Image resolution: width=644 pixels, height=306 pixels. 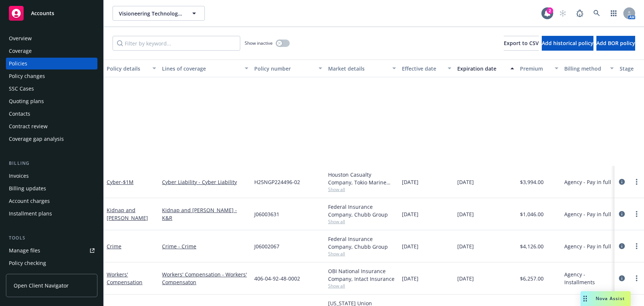 What do you see at coordinates (28, 263) in the screenshot?
I see `div: Policy checking` at bounding box center [28, 263].